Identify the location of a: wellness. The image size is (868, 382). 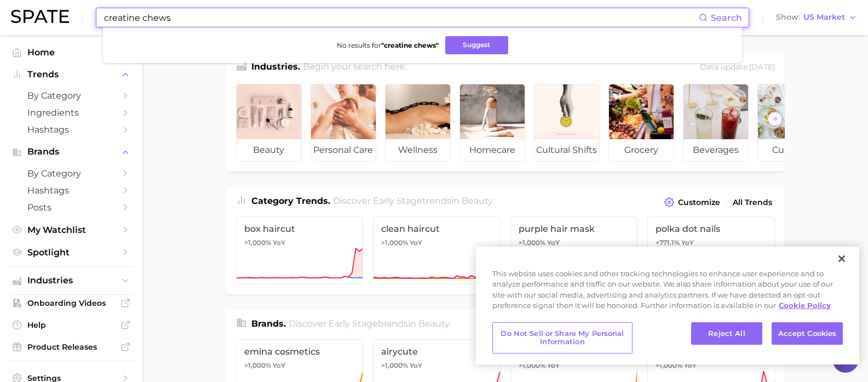
(418, 123).